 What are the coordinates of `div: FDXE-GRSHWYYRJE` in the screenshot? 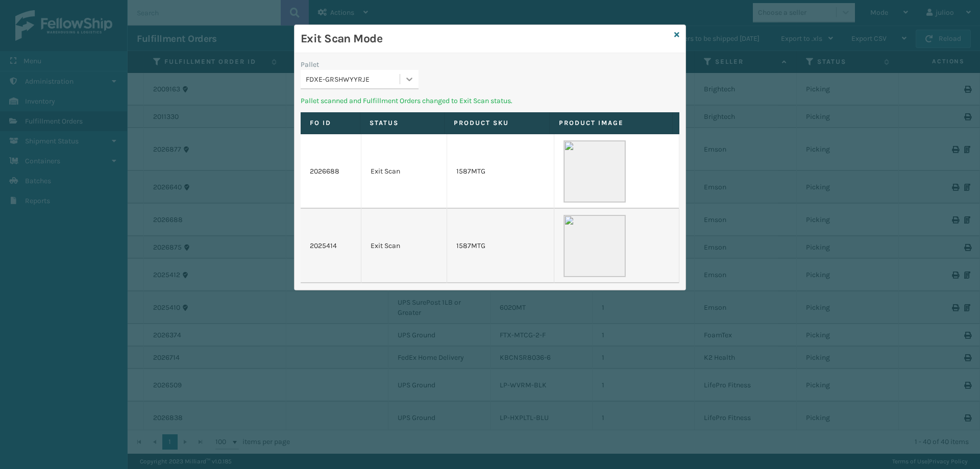 It's located at (353, 79).